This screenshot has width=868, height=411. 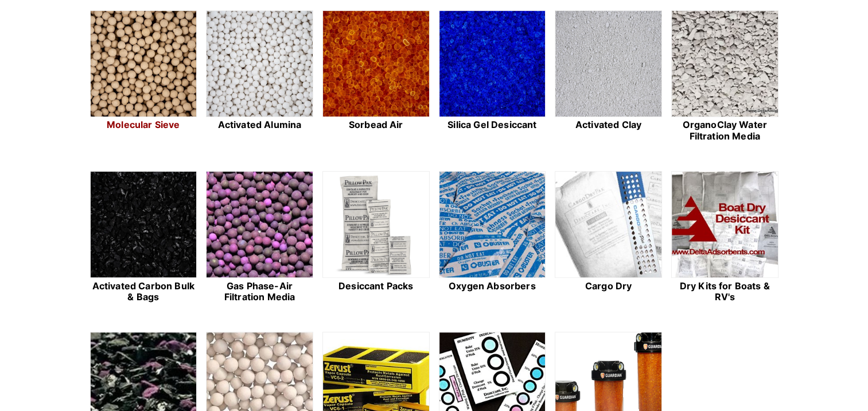 What do you see at coordinates (144, 291) in the screenshot?
I see `h2: Activated Carbon Bulk & Bags` at bounding box center [144, 291].